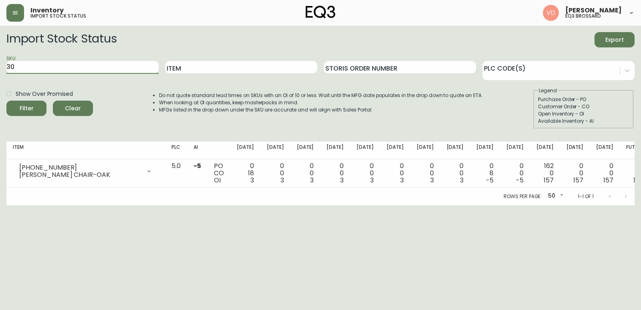 The width and height of the screenshot is (641, 310). What do you see at coordinates (321, 95) in the screenshot?
I see `li: Do not quote standard lead times on SKUs with an OI of 10 or less. Wait until the MFG date popula...` at bounding box center [321, 95].